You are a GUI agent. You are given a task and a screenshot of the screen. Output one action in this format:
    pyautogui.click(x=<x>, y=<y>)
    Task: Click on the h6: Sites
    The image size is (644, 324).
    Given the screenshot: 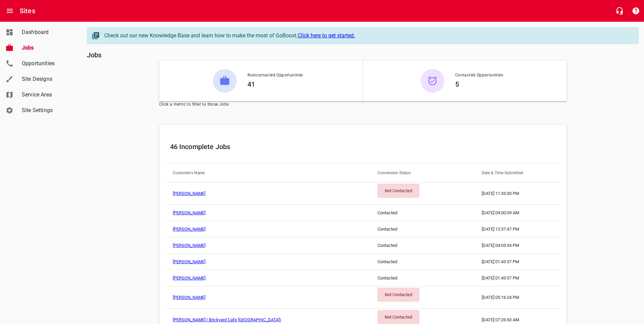 What is the action you would take?
    pyautogui.click(x=27, y=11)
    